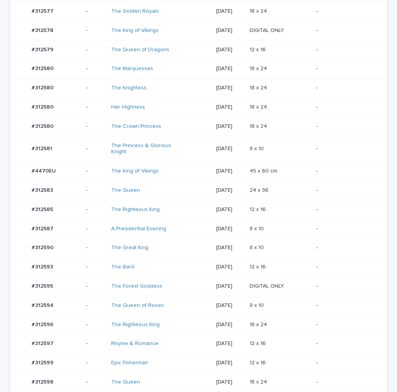 This screenshot has width=397, height=392. What do you see at coordinates (140, 50) in the screenshot?
I see `a: The Queen of Dragons` at bounding box center [140, 50].